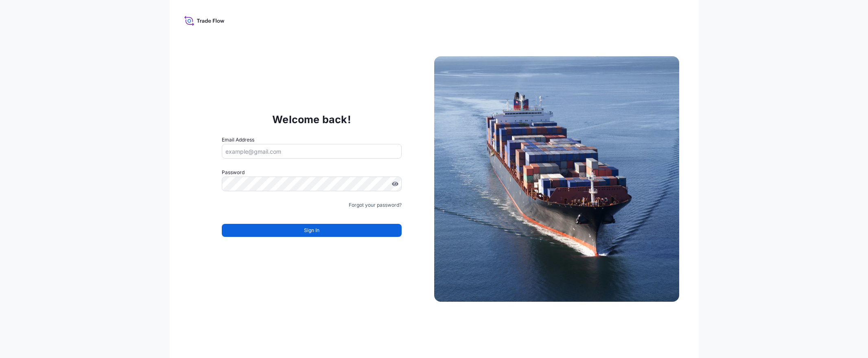 This screenshot has width=868, height=358. What do you see at coordinates (312, 173) in the screenshot?
I see `label: Password` at bounding box center [312, 173].